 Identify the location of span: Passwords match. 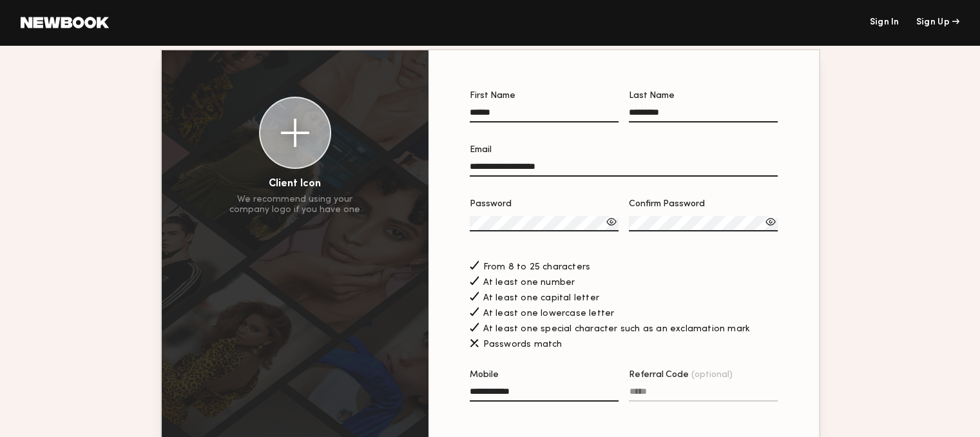
(523, 345).